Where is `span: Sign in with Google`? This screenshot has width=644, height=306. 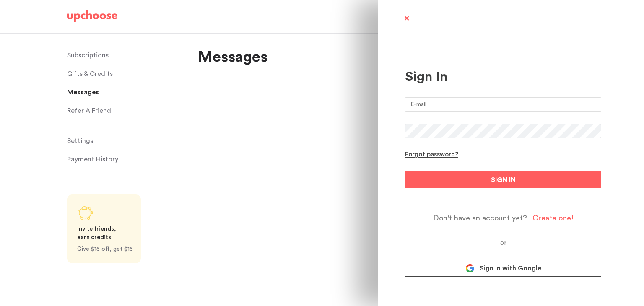 span: Sign in with Google is located at coordinates (511, 268).